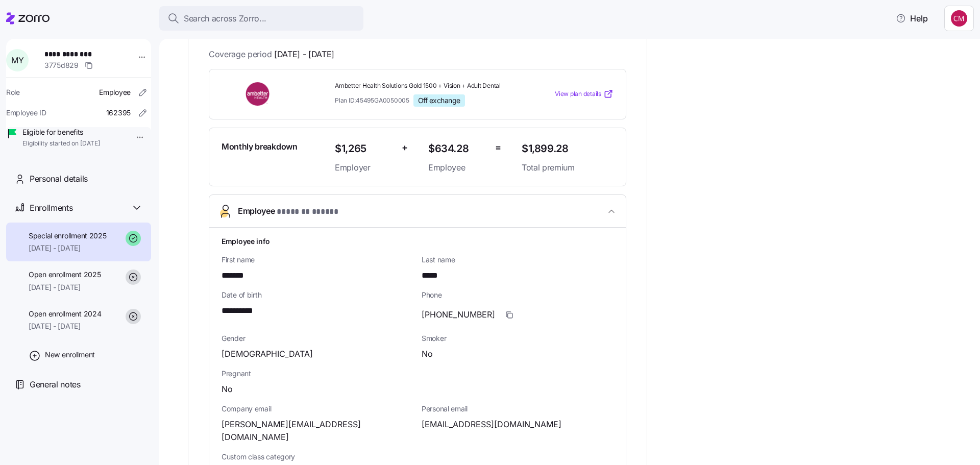 This screenshot has height=465, width=980. I want to click on span: Date of birth, so click(317, 295).